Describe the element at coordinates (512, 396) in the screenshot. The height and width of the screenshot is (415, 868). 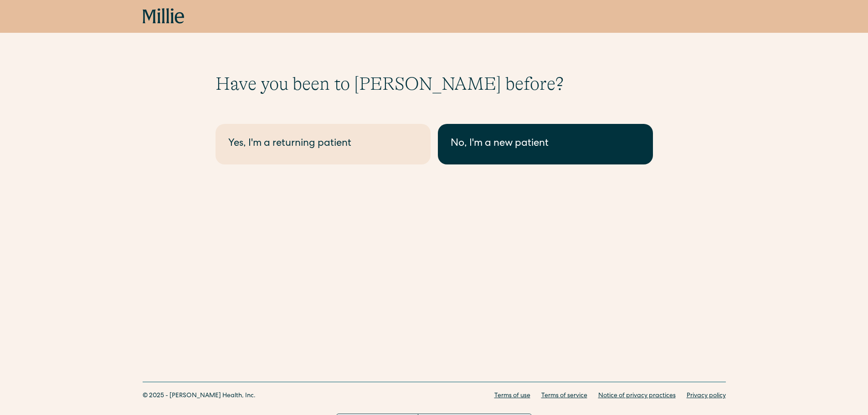
I see `a: Terms of use` at that location.